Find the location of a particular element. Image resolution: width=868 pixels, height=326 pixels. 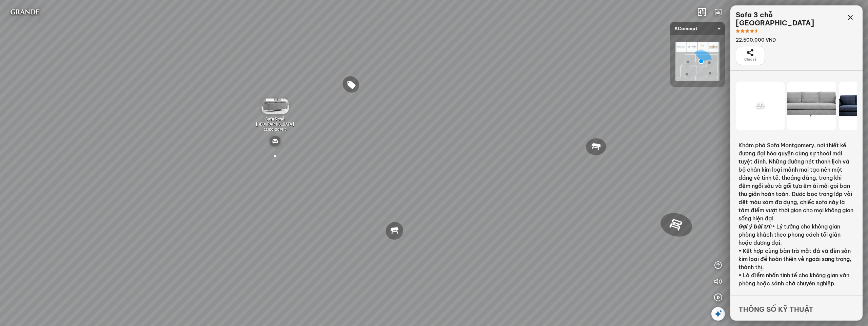

div: Thông số kỹ thuật is located at coordinates (797, 305).